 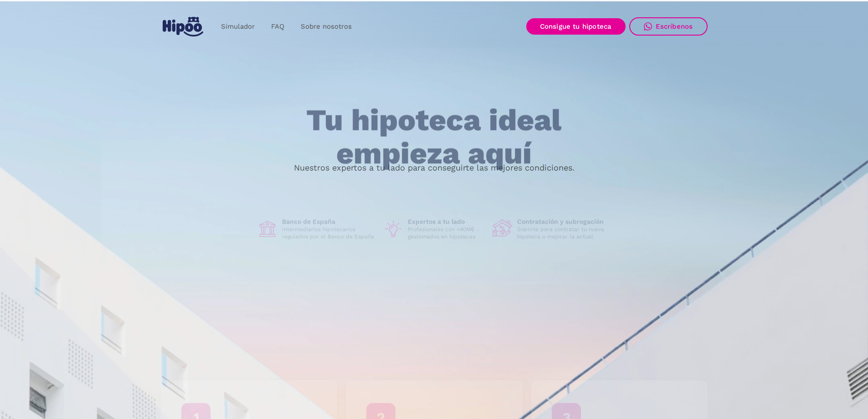 I want to click on h1: Banco de España, so click(x=329, y=222).